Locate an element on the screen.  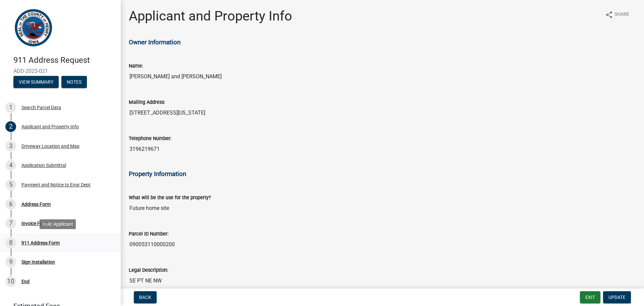
h1: Applicant and Property Info is located at coordinates (210, 16).